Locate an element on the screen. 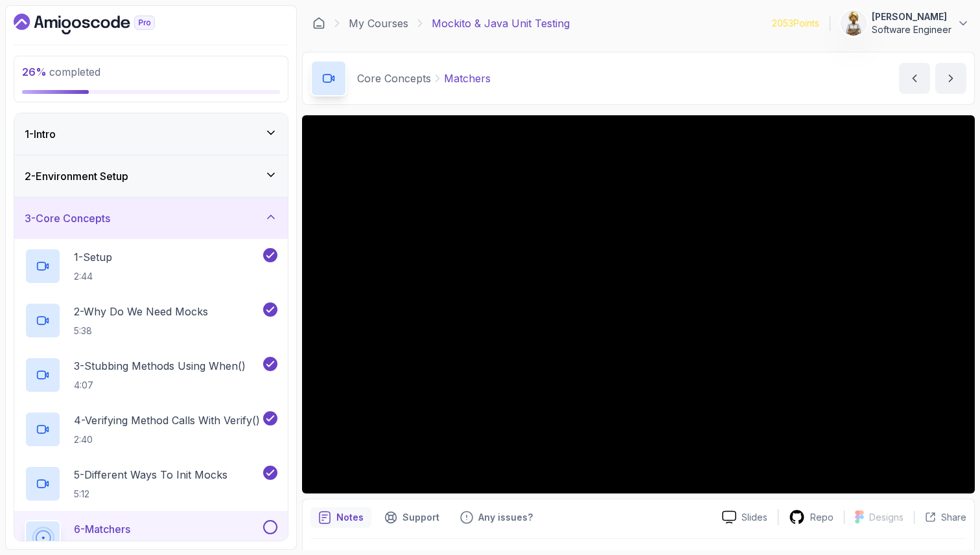 Image resolution: width=980 pixels, height=555 pixels. h3: 1 - Intro is located at coordinates (40, 134).